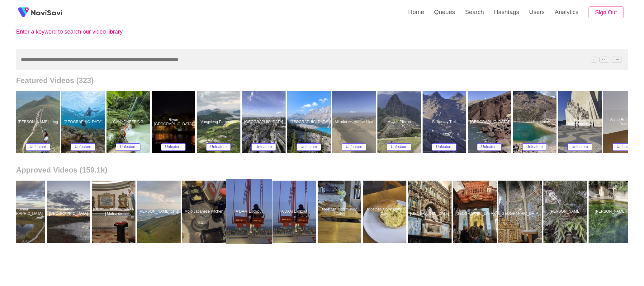 The image size is (644, 286). What do you see at coordinates (204, 212) in the screenshot?
I see `a: Mojo Japanese KitchenMojo Japanese Kitchen` at bounding box center [204, 212].